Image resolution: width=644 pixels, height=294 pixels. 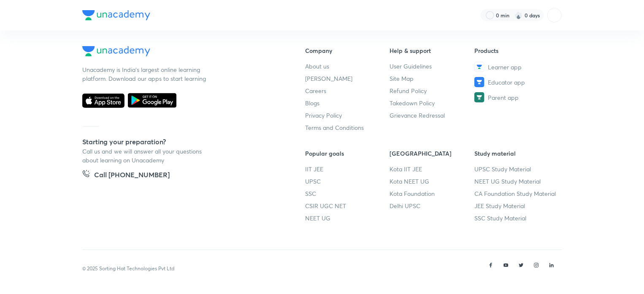 What do you see at coordinates (517, 218) in the screenshot?
I see `a: SSC Study Material` at bounding box center [517, 218].